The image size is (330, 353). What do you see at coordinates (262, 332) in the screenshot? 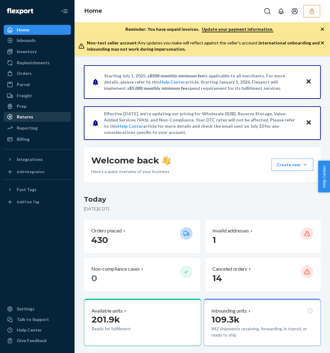
I see `p: 842 shipments receiving, forwarding, in transit, or ready to ship` at bounding box center [262, 332].